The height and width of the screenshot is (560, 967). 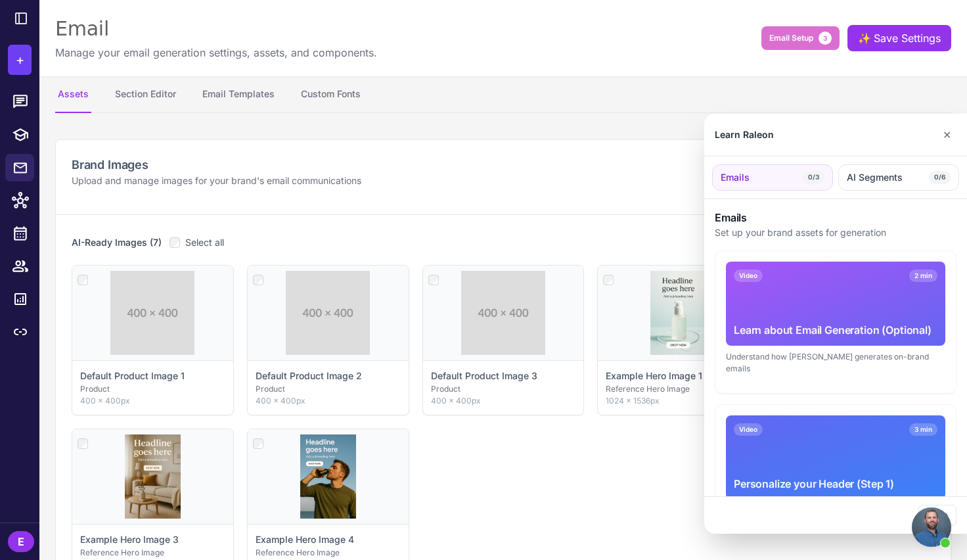 What do you see at coordinates (898, 177) in the screenshot?
I see `button: AI Segments0/6` at bounding box center [898, 177].